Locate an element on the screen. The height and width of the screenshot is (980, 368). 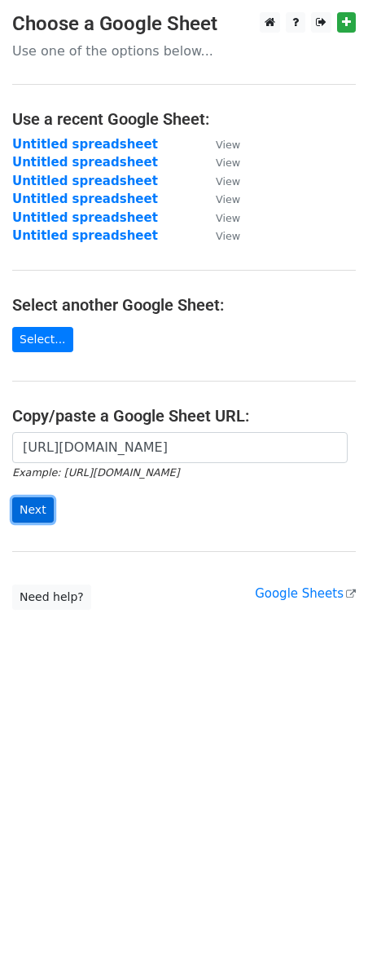
h4: Select another Google Sheet: is located at coordinates (184, 305).